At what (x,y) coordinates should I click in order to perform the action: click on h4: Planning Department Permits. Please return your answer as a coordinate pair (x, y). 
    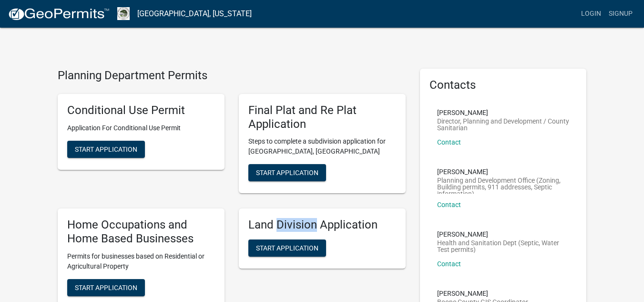
    Looking at the image, I should click on (232, 75).